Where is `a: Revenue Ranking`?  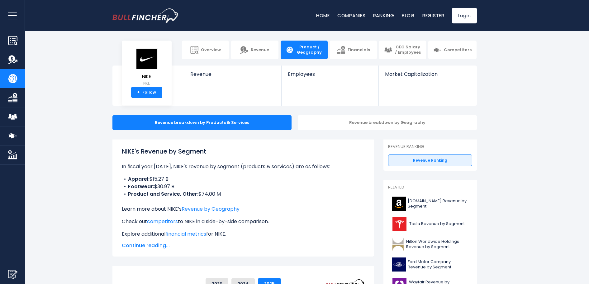 a: Revenue Ranking is located at coordinates (430, 160).